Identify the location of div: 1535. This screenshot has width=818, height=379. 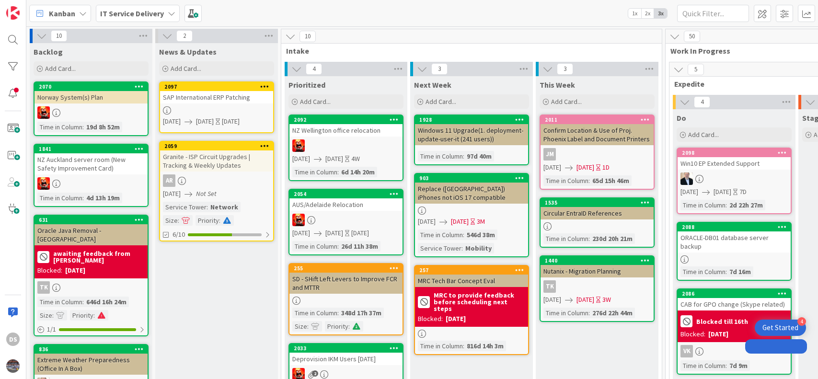
(597, 203).